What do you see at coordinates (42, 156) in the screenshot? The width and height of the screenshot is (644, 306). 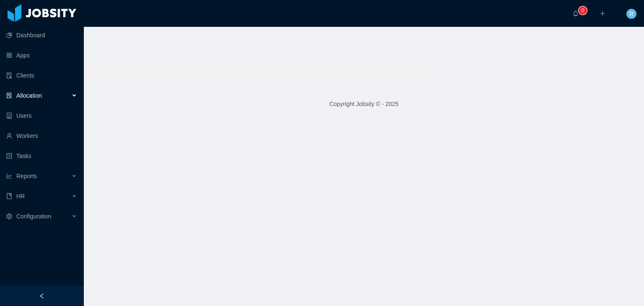 I see `a: icon: profileTasks` at bounding box center [42, 156].